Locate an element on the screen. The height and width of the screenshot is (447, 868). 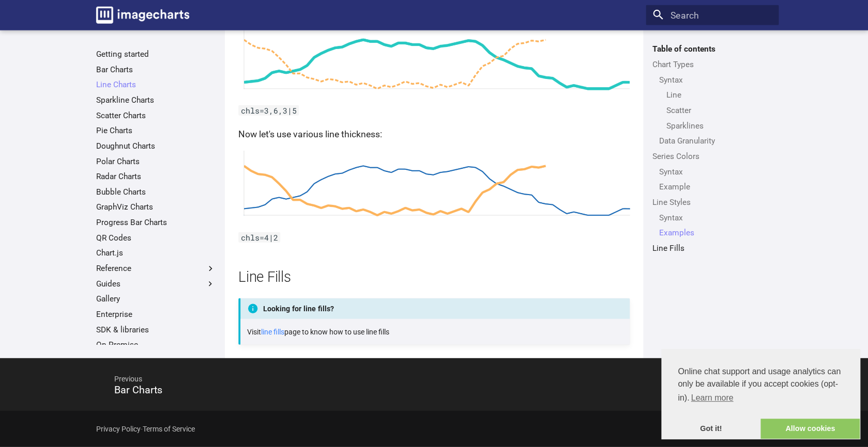
code: chls=3,6,3|5 is located at coordinates (268, 110).